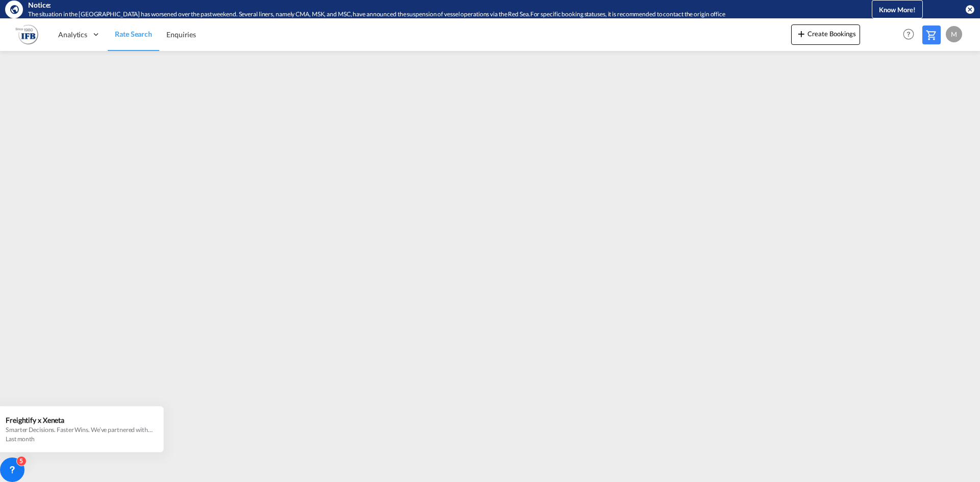 Image resolution: width=980 pixels, height=482 pixels. I want to click on span: Help, so click(909, 34).